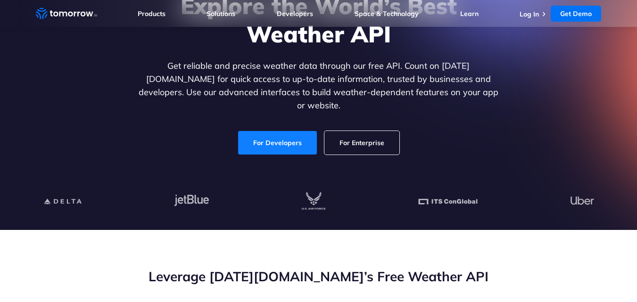 The height and width of the screenshot is (302, 637). I want to click on a: Developers, so click(295, 14).